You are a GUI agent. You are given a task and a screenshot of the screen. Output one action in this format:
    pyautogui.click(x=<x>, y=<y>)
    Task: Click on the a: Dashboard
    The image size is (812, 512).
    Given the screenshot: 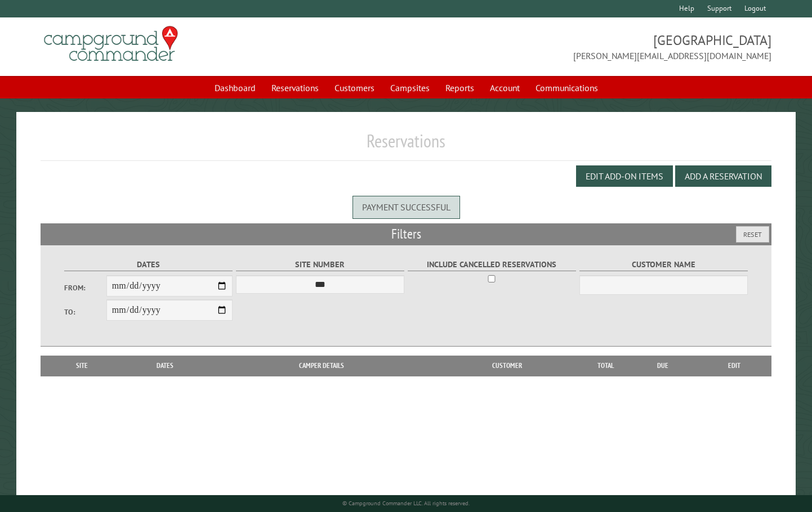 What is the action you would take?
    pyautogui.click(x=235, y=88)
    